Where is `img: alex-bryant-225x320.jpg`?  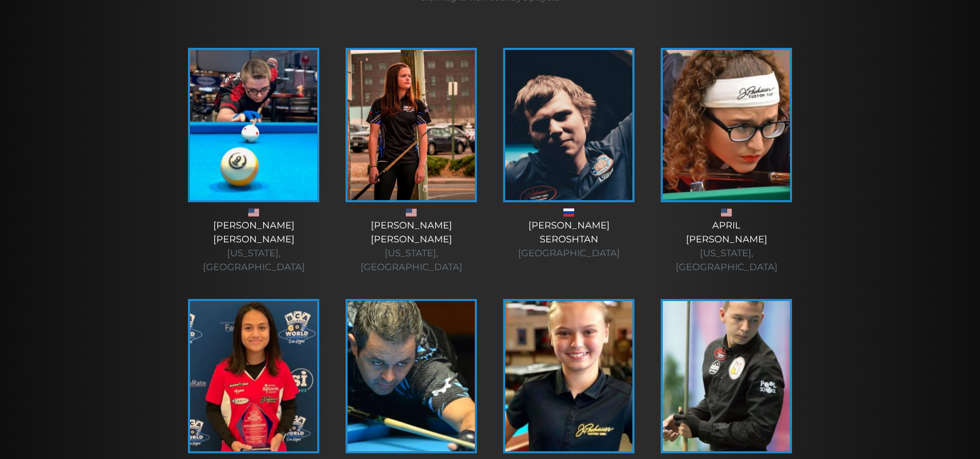
img: alex-bryant-225x320.jpg is located at coordinates (253, 125).